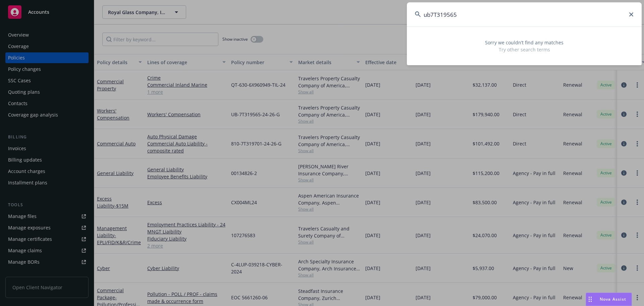  I want to click on input: Search..., so click(524, 14).